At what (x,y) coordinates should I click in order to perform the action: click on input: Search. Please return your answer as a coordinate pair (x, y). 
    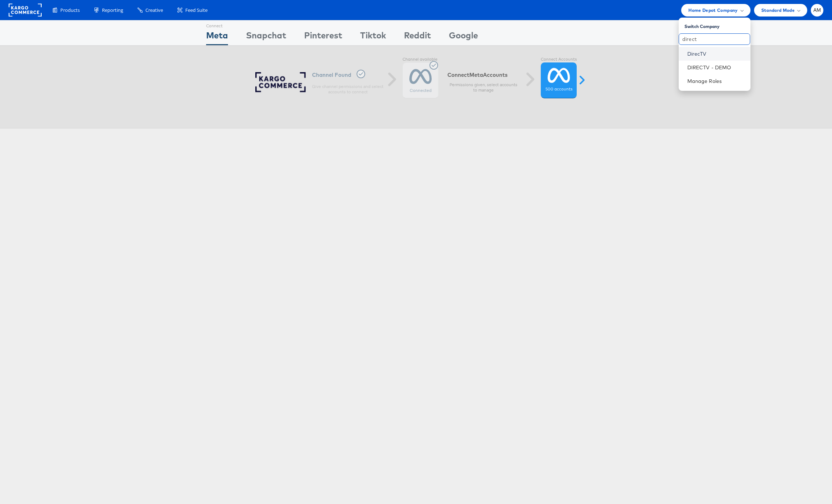
    Looking at the image, I should click on (715, 39).